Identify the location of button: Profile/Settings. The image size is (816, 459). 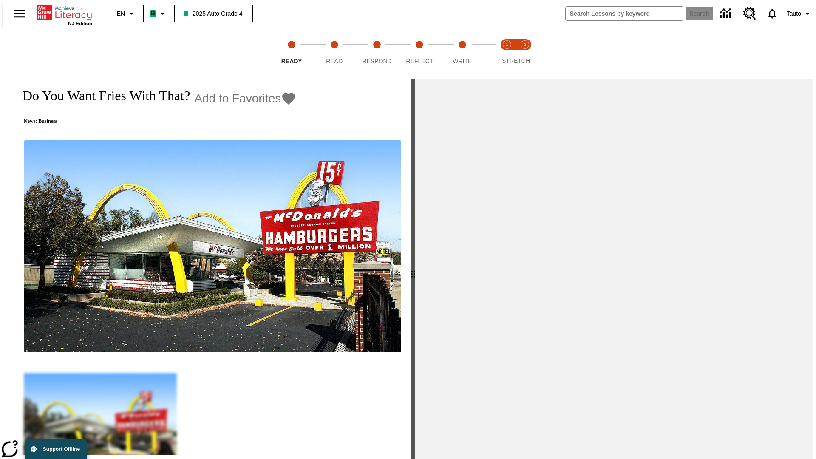
(799, 14).